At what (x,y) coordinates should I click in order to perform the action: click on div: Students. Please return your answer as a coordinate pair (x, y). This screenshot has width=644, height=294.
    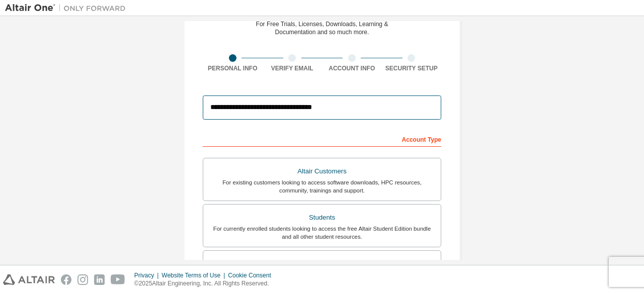
    Looking at the image, I should click on (322, 217).